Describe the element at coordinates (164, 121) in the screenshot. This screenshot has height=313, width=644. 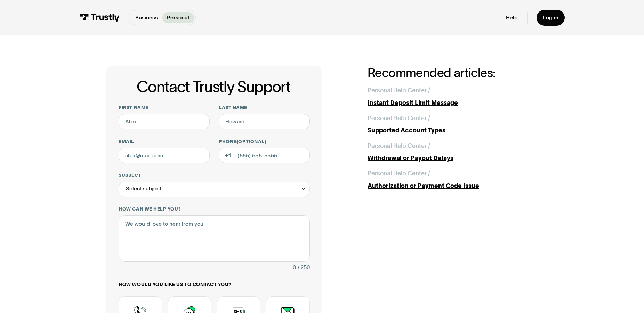
I see `input: Alex` at that location.